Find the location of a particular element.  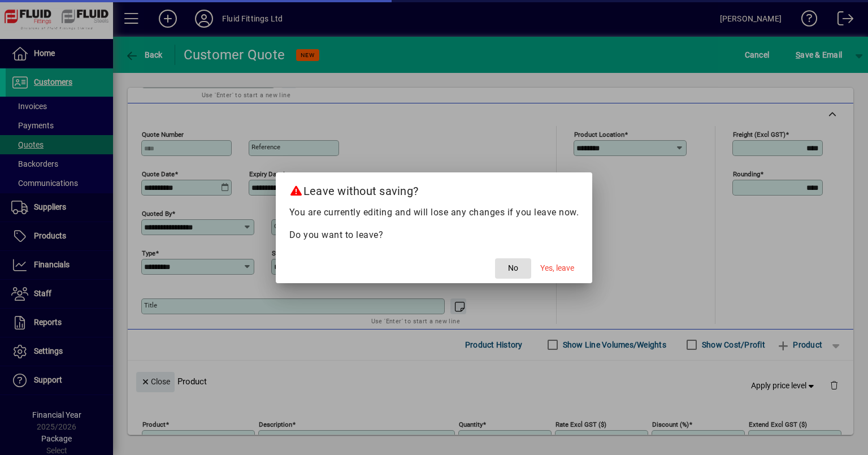

h2: Leave without saving? is located at coordinates (434, 189).